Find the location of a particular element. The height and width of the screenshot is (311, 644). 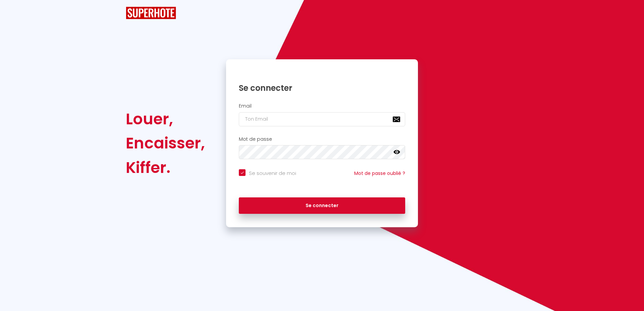

div: Encaisser, is located at coordinates (165, 143).